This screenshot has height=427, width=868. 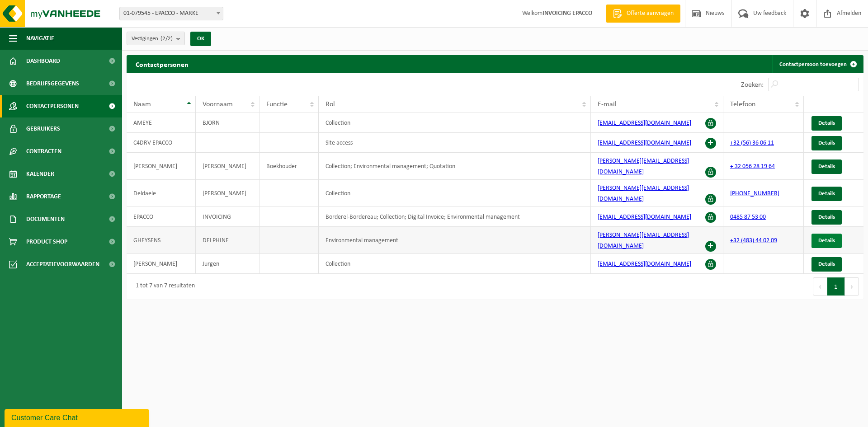 What do you see at coordinates (43, 61) in the screenshot?
I see `span: Dashboard` at bounding box center [43, 61].